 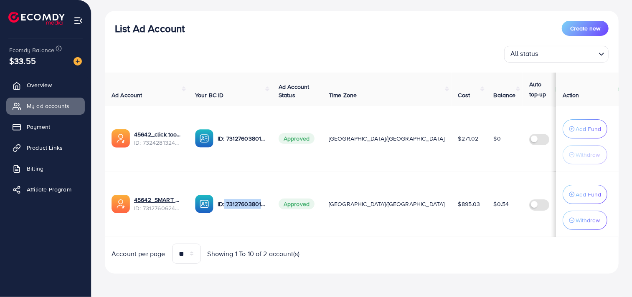 I want to click on a: 45642_SMART SHOP_1702634775277, so click(x=158, y=200).